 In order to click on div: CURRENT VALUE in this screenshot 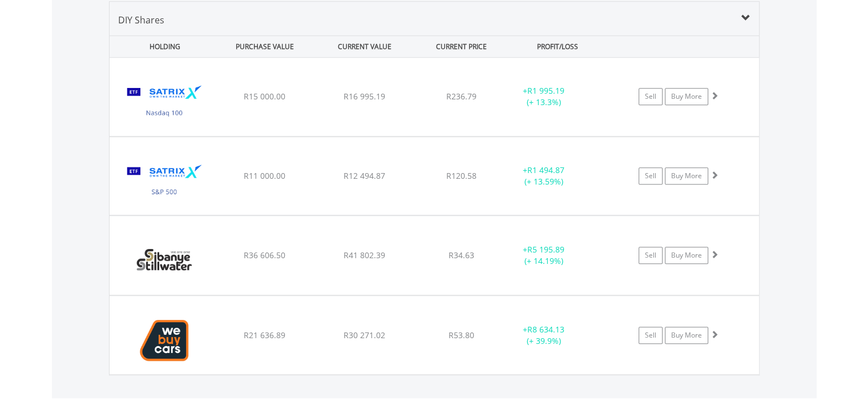, I will do `click(364, 46)`.